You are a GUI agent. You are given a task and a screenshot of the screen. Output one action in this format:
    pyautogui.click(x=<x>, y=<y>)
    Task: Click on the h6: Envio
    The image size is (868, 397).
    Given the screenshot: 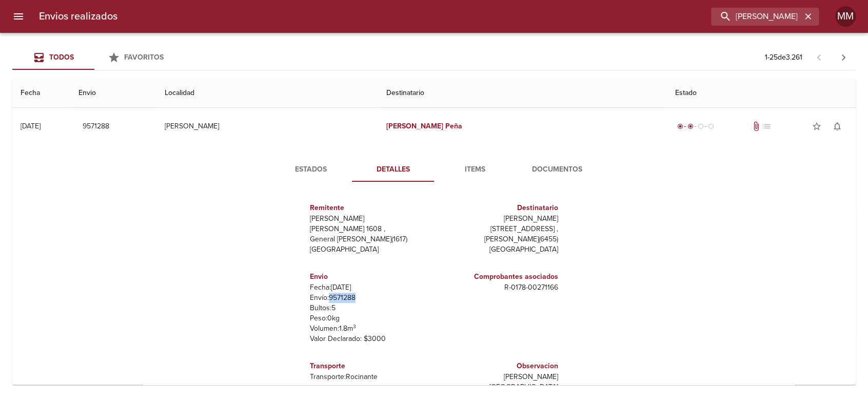 What is the action you would take?
    pyautogui.click(x=370, y=277)
    